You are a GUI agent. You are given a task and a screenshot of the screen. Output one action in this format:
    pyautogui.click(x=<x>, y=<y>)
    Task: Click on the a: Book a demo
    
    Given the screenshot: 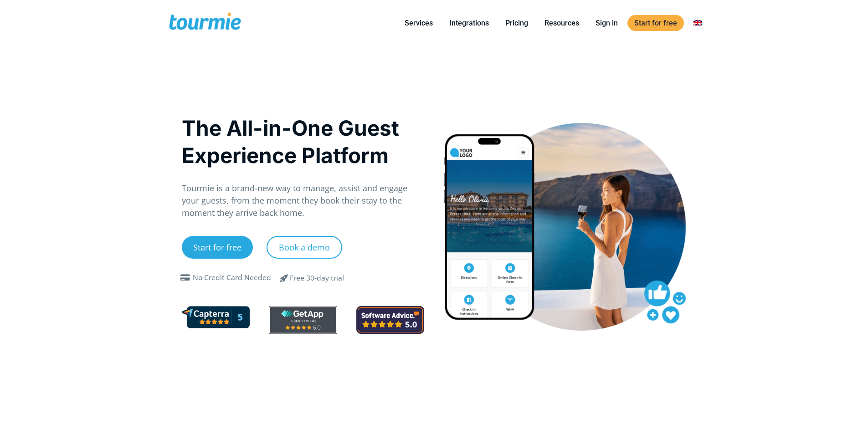 What is the action you would take?
    pyautogui.click(x=304, y=248)
    